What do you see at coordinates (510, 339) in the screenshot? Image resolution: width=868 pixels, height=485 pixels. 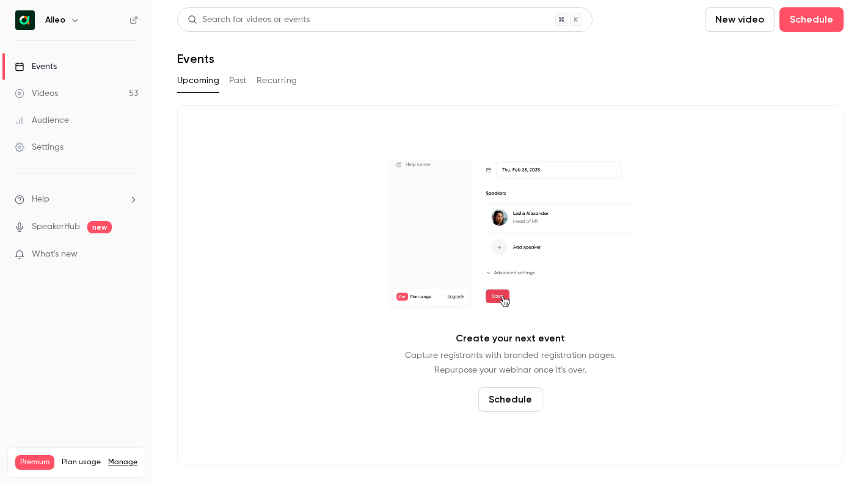 I see `p: Create your next event` at bounding box center [510, 339].